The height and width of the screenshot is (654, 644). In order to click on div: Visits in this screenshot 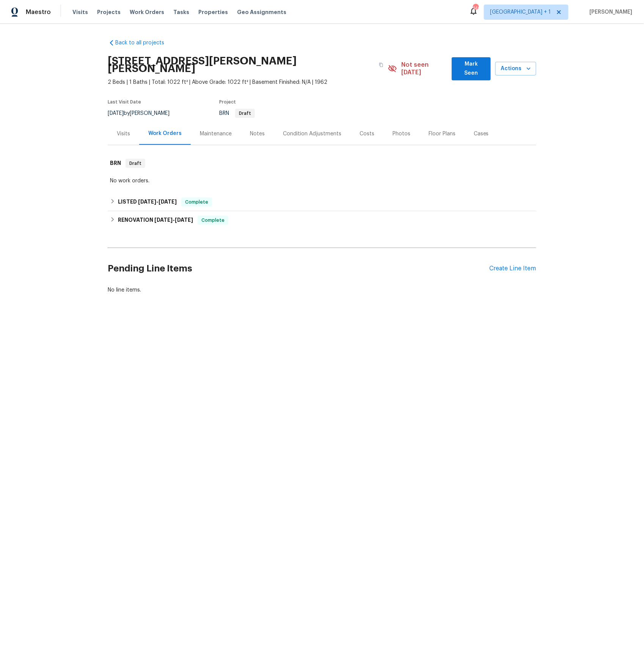, I will do `click(123, 134)`.